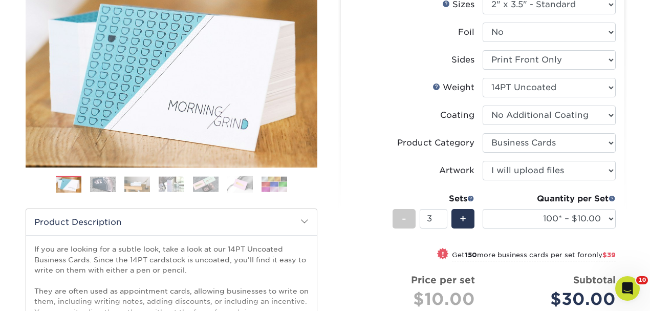  I want to click on div: Sets, so click(433, 199).